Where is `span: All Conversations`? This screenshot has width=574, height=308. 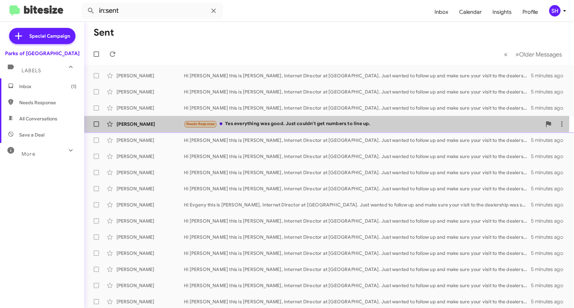
span: All Conversations is located at coordinates (38, 119).